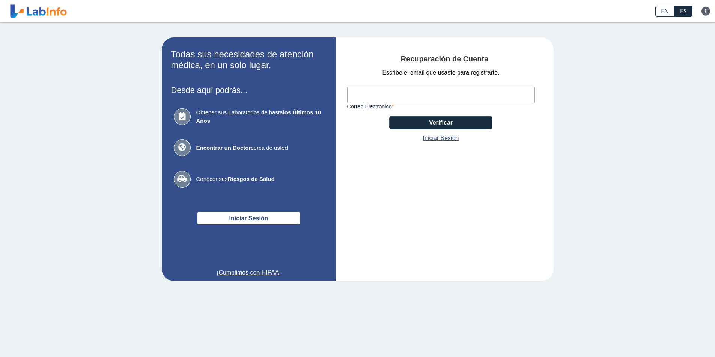 The width and height of the screenshot is (715, 357). What do you see at coordinates (683, 11) in the screenshot?
I see `a: ES` at bounding box center [683, 11].